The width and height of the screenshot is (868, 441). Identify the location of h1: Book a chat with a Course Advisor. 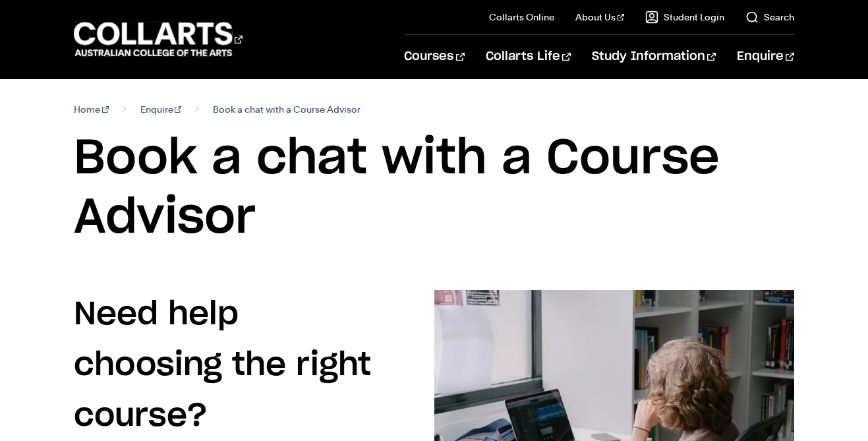
(434, 189).